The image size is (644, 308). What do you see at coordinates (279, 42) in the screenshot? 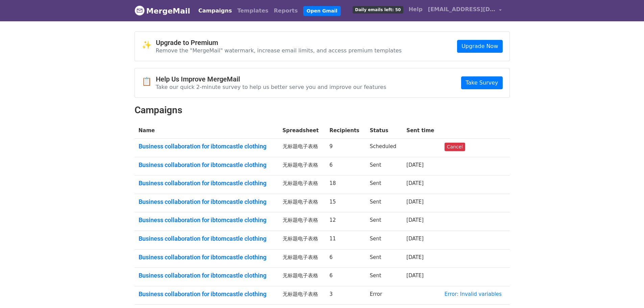
I see `h4: Upgrade to Premium` at bounding box center [279, 42].